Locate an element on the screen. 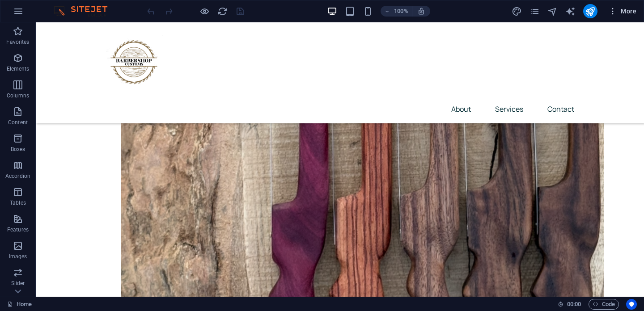 The image size is (644, 311). button: Code is located at coordinates (604, 304).